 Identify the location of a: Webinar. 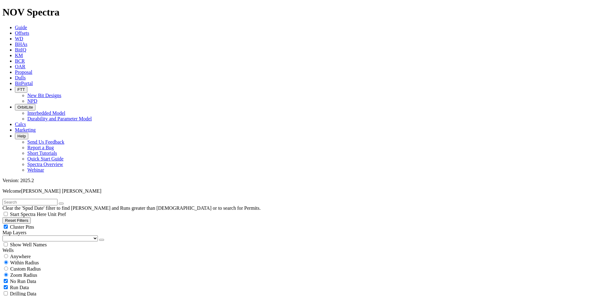
(36, 170).